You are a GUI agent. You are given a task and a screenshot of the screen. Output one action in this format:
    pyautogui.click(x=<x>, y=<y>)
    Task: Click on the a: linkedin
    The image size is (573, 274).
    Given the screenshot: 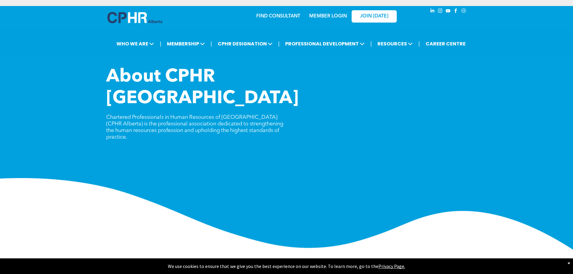 What is the action you would take?
    pyautogui.click(x=432, y=11)
    